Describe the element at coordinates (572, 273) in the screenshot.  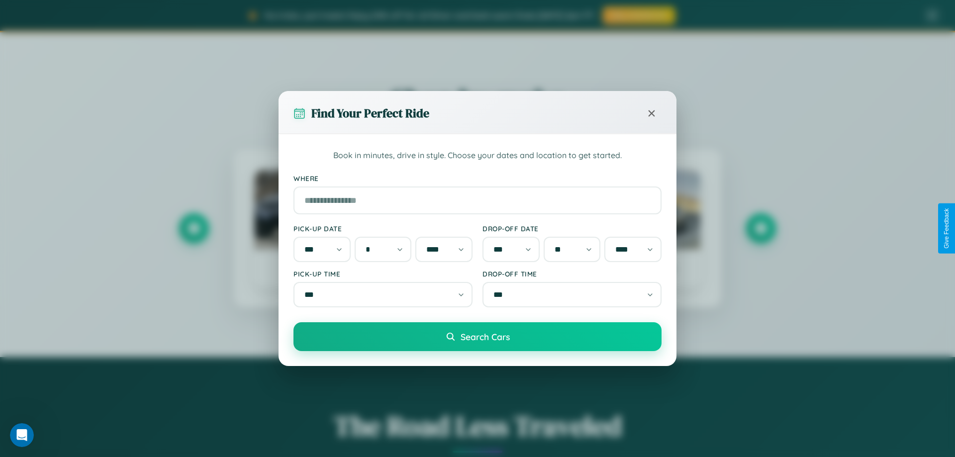
I see `label: Drop-off Time` at that location.